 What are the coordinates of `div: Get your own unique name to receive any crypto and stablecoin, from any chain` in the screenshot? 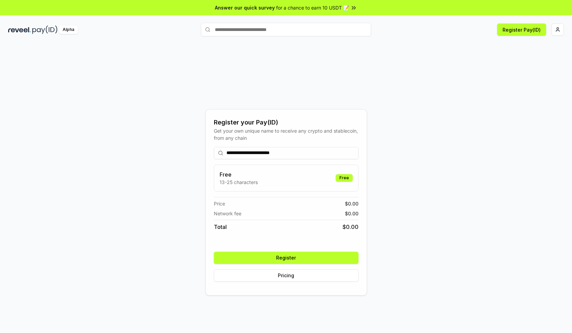 It's located at (286, 134).